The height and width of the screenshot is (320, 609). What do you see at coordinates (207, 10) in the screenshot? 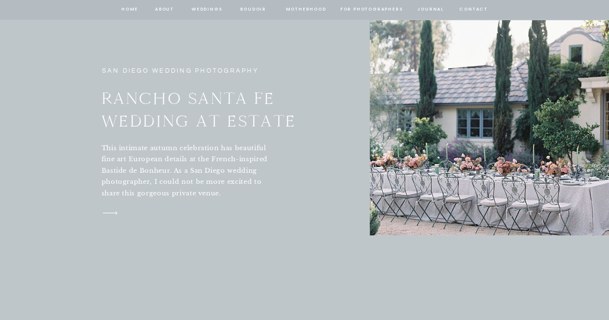
I see `nav: Weddings` at bounding box center [207, 10].